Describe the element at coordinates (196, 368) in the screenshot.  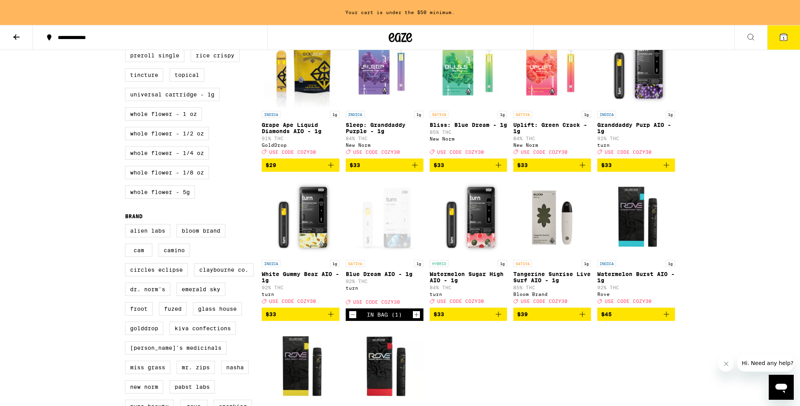
I see `label: Mr. Zips` at that location.